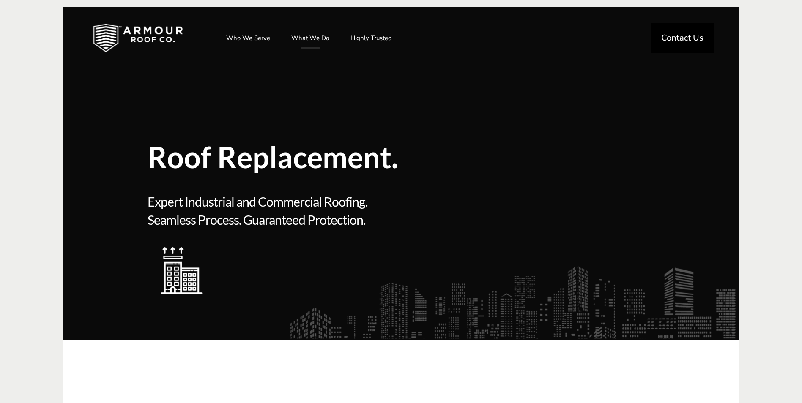  I want to click on a: Highly Trusted, so click(371, 38).